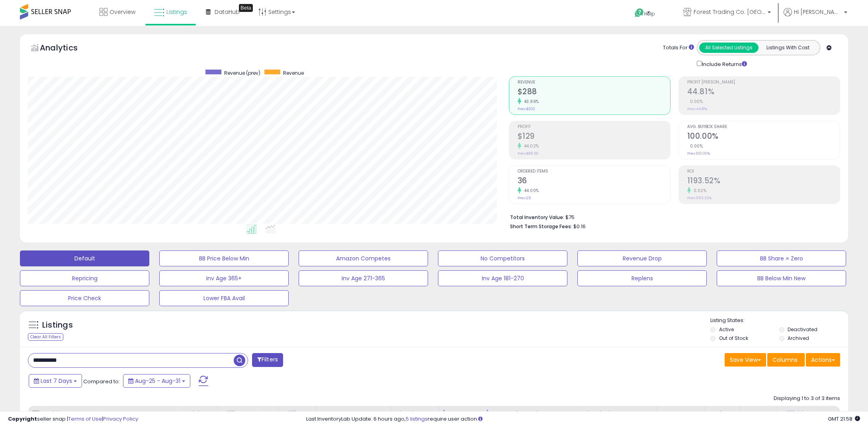  I want to click on h2: 100.00%, so click(764, 137).